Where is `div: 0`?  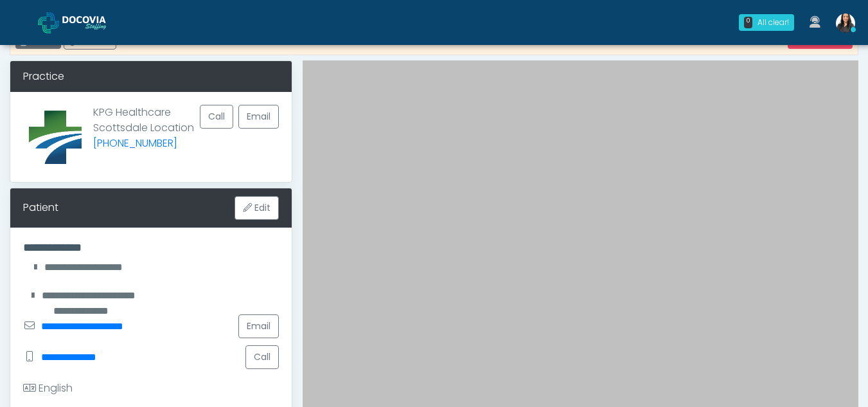 div: 0 is located at coordinates (748, 22).